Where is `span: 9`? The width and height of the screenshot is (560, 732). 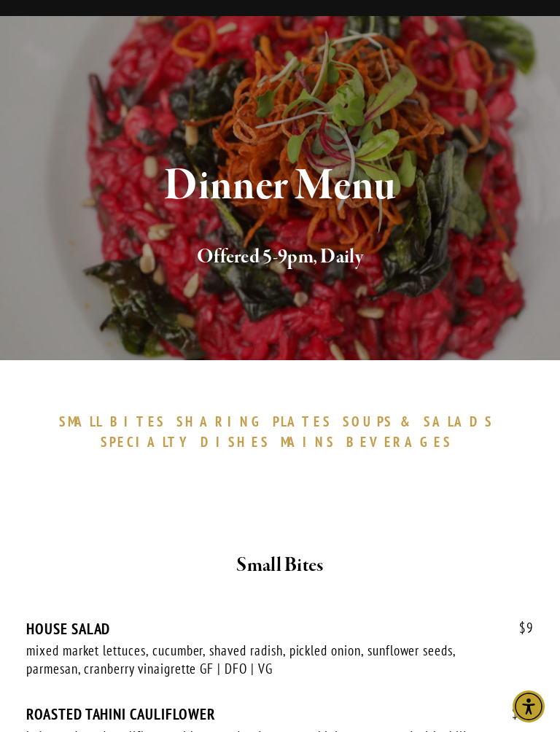
span: 9 is located at coordinates (519, 628).